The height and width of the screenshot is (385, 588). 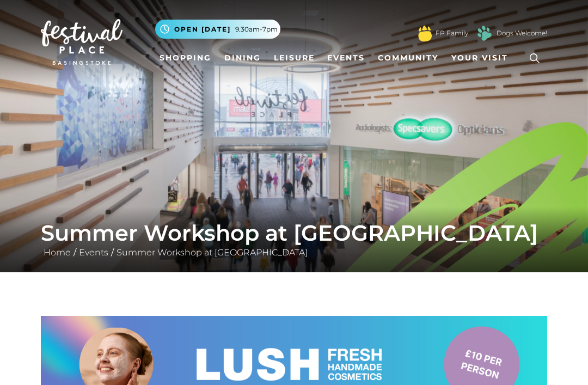 What do you see at coordinates (480, 58) in the screenshot?
I see `span: Your Visit` at bounding box center [480, 58].